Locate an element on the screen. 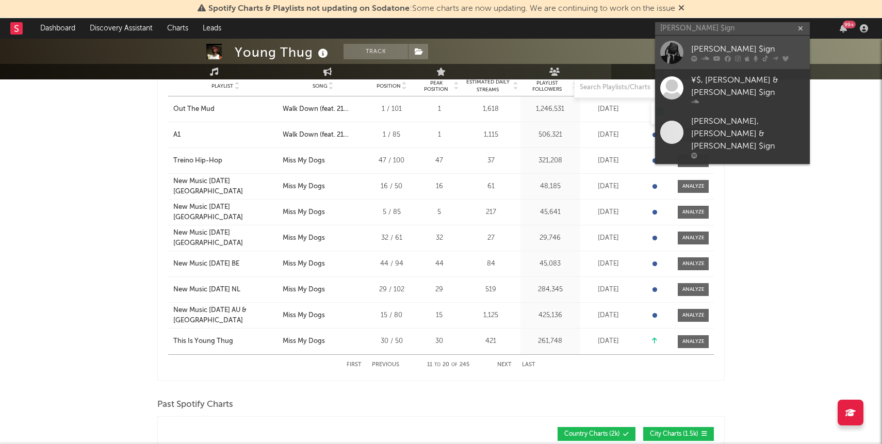 This screenshot has width=882, height=444. span: Spotify Charts & Playlists not updating on Sodatone is located at coordinates (309, 9).